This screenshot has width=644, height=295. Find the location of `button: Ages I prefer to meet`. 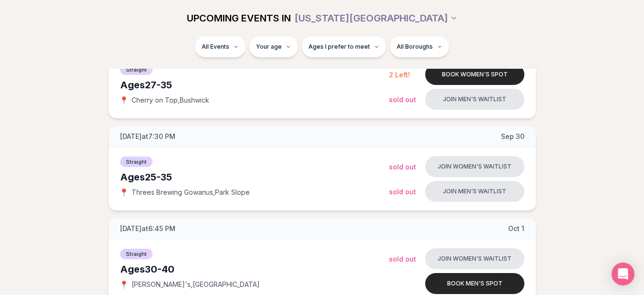

button: Ages I prefer to meet is located at coordinates (344, 47).